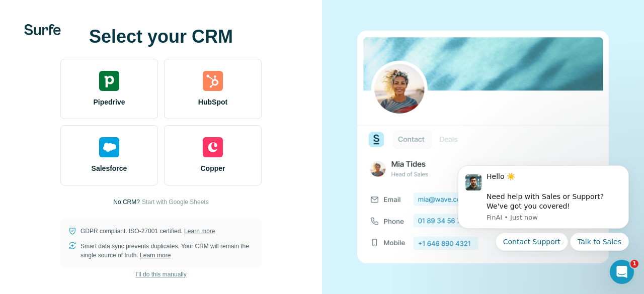  What do you see at coordinates (213, 168) in the screenshot?
I see `span: Copper` at bounding box center [213, 168].